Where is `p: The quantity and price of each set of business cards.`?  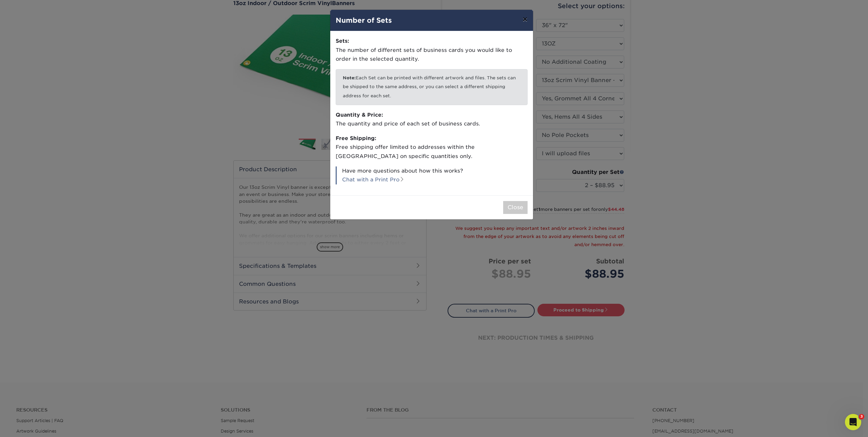
p: The quantity and price of each set of business cards. is located at coordinates (432, 119).